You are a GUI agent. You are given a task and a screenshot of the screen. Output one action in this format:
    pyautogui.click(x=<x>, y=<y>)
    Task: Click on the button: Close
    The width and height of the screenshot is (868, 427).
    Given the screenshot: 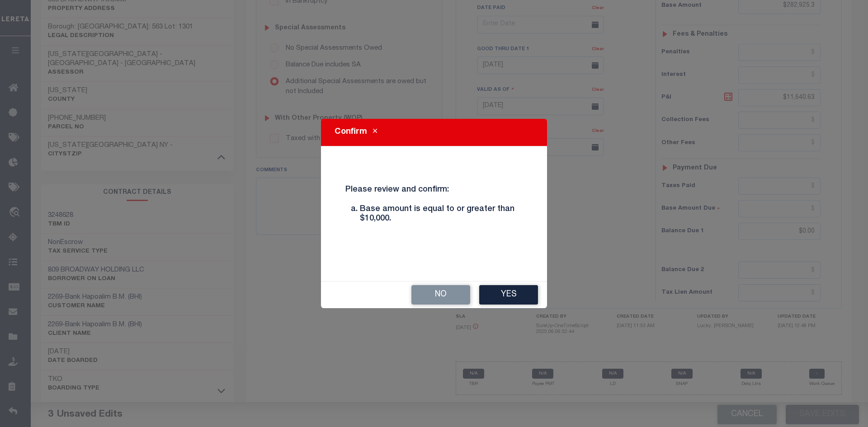 What is the action you would take?
    pyautogui.click(x=375, y=132)
    